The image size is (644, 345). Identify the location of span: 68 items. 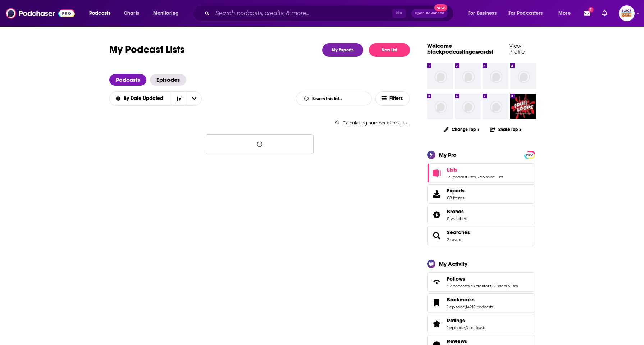
(455, 198).